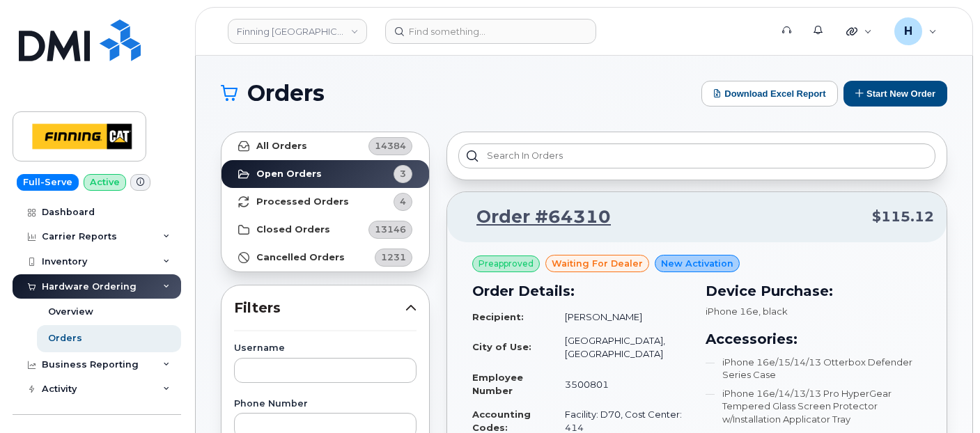 This screenshot has width=980, height=433. What do you see at coordinates (325, 348) in the screenshot?
I see `label: Username` at bounding box center [325, 348].